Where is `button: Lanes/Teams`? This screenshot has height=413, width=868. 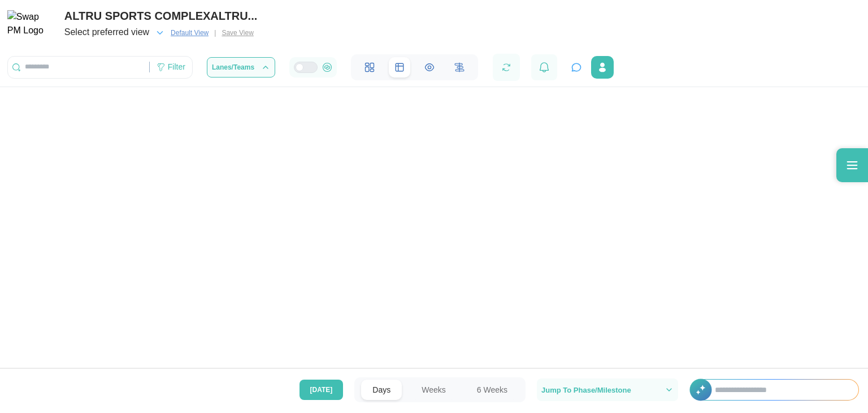 button: Lanes/Teams is located at coordinates (241, 67).